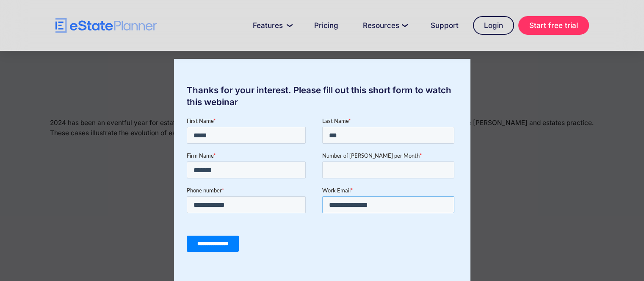 This screenshot has width=644, height=281. I want to click on a: Start free trial, so click(553, 25).